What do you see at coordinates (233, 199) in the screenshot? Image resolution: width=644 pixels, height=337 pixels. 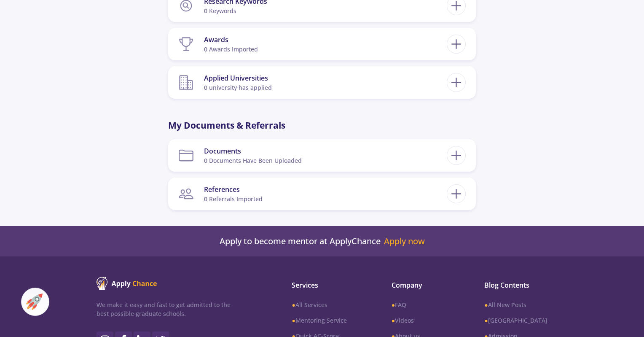 I see `div: 0 referrals imported` at bounding box center [233, 199].